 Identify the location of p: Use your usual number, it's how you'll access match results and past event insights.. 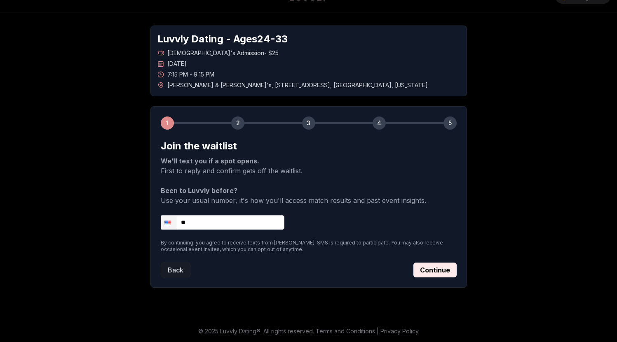
(309, 196).